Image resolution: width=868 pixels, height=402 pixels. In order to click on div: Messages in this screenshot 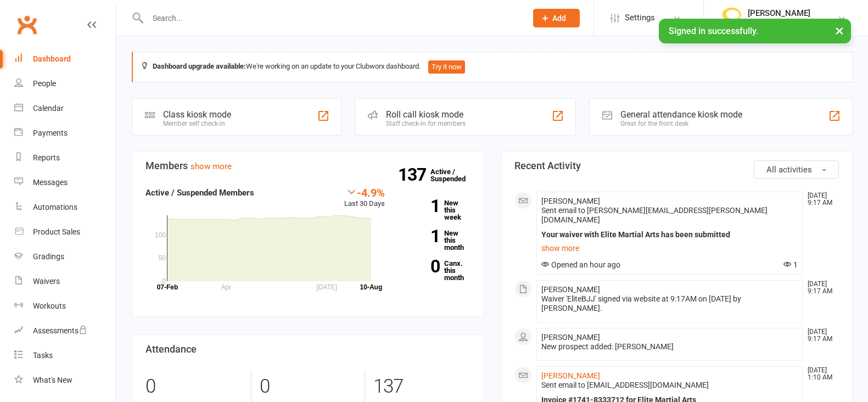, I will do `click(50, 183)`.